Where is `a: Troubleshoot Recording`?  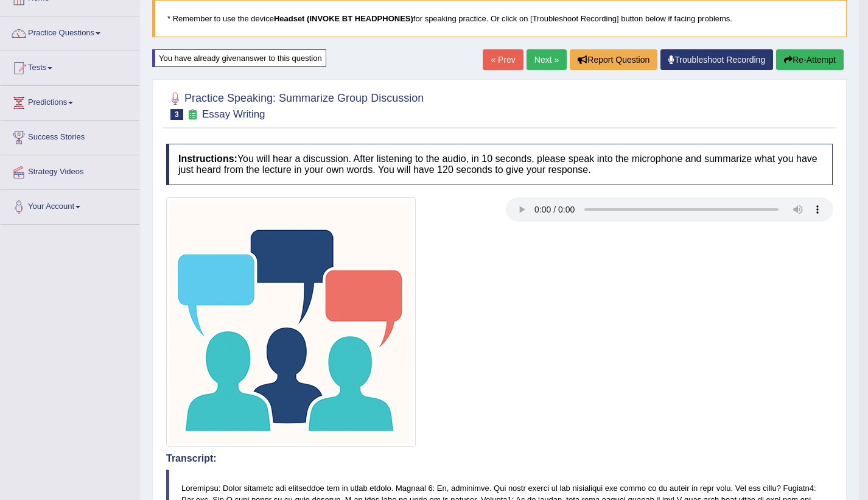
a: Troubleshoot Recording is located at coordinates (717, 60).